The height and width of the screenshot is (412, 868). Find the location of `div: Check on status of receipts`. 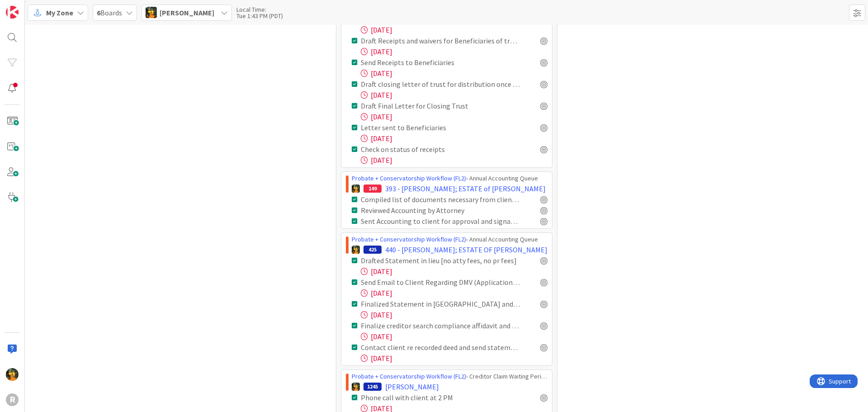

div: Check on status of receipts is located at coordinates (424, 149).